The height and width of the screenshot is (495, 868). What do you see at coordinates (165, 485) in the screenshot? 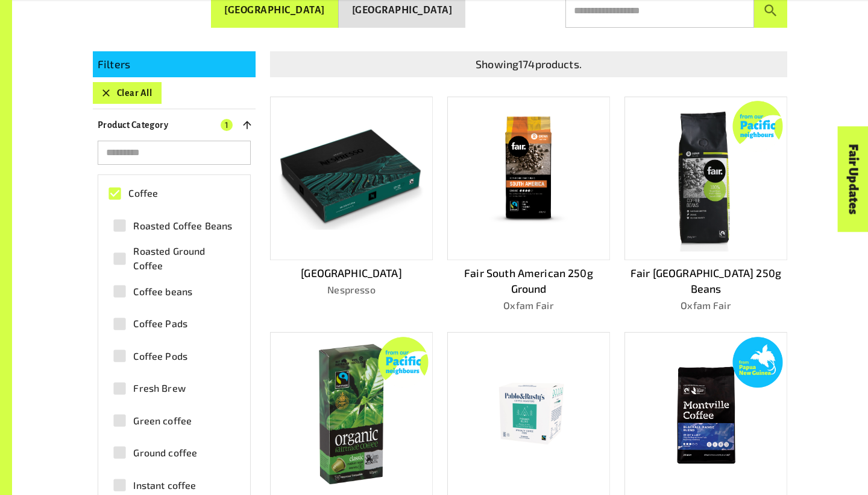
I see `span: Instant coffee` at bounding box center [165, 485].